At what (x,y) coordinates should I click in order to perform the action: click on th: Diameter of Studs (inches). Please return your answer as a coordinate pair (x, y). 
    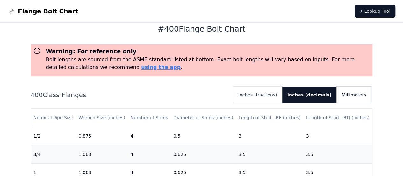
    Looking at the image, I should click on (203, 117).